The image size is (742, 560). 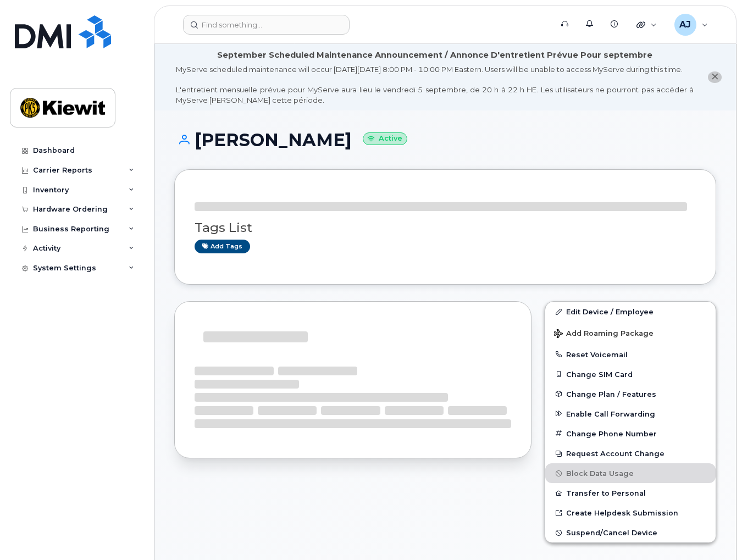 I want to click on small: Active, so click(x=385, y=139).